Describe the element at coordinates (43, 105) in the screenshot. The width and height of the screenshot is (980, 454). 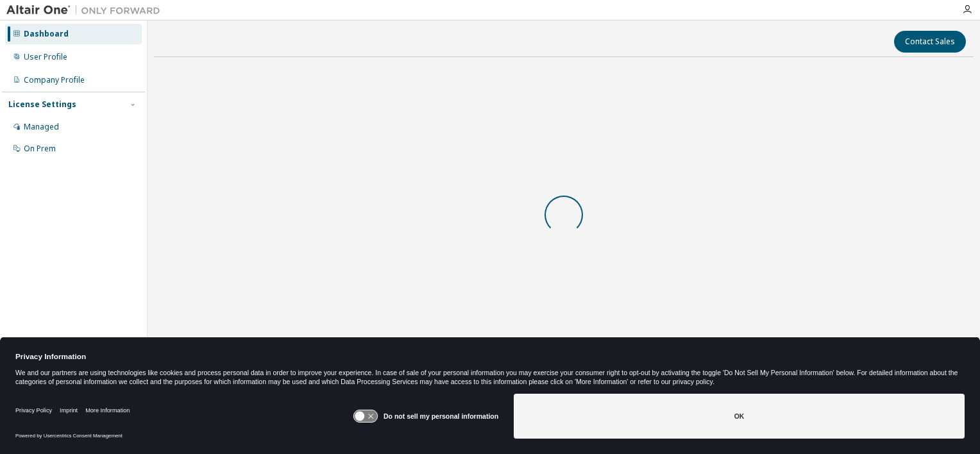
I see `div: License Settings` at that location.